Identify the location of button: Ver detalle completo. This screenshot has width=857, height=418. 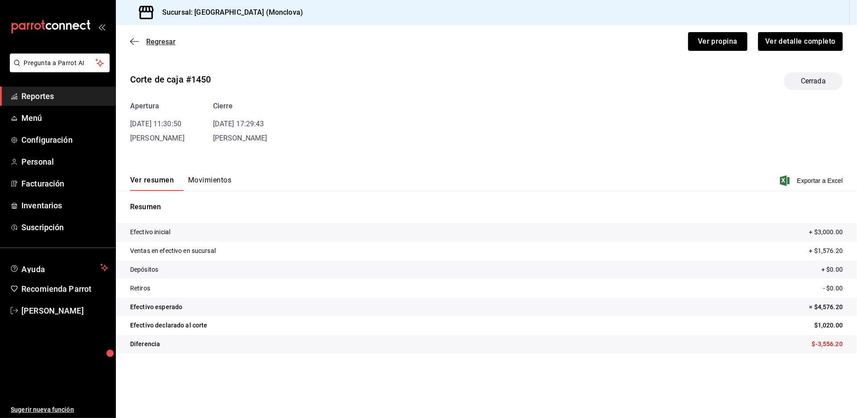
(800, 41).